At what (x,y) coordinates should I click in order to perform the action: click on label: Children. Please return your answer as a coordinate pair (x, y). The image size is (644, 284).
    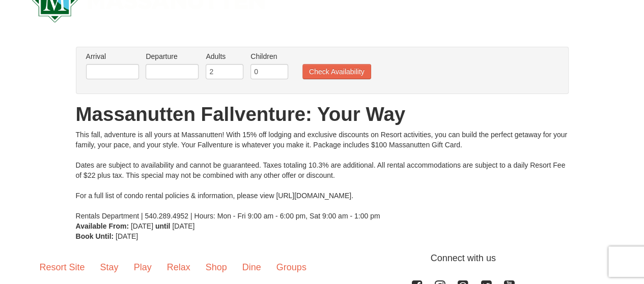
    Looking at the image, I should click on (269, 56).